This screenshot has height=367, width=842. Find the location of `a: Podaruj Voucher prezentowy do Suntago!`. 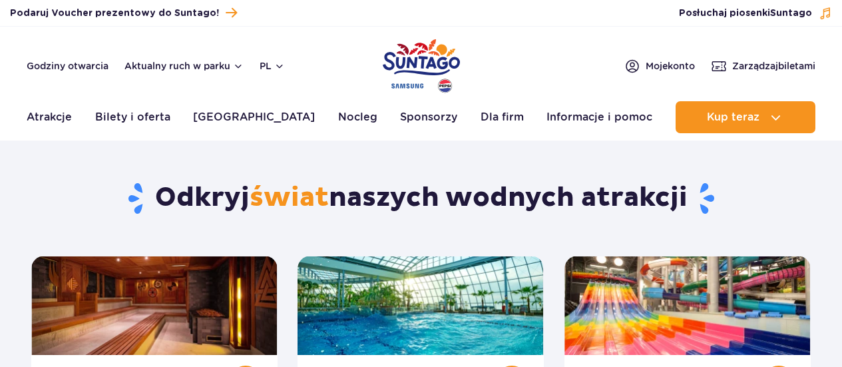

a: Podaruj Voucher prezentowy do Suntago! is located at coordinates (123, 13).